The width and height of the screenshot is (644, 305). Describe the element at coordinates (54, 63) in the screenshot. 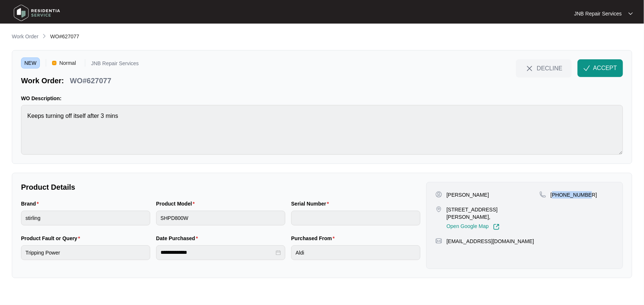

I see `img: Vercel Logo` at that location.